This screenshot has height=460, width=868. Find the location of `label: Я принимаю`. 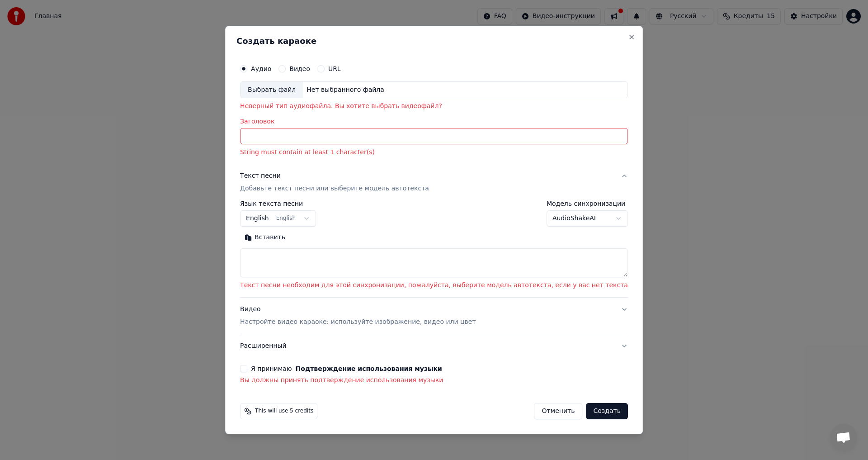

label: Я принимаю is located at coordinates (346, 369).